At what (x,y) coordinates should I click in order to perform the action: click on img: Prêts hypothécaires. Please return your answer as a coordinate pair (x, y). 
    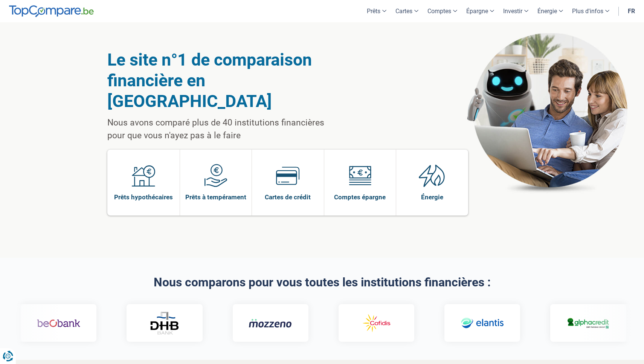
    Looking at the image, I should click on (144, 175).